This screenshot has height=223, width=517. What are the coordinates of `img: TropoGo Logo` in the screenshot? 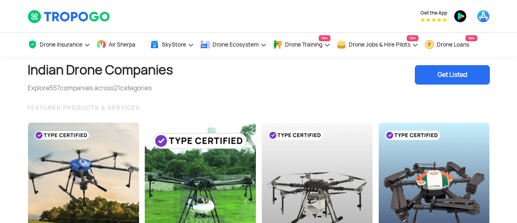 It's located at (69, 17).